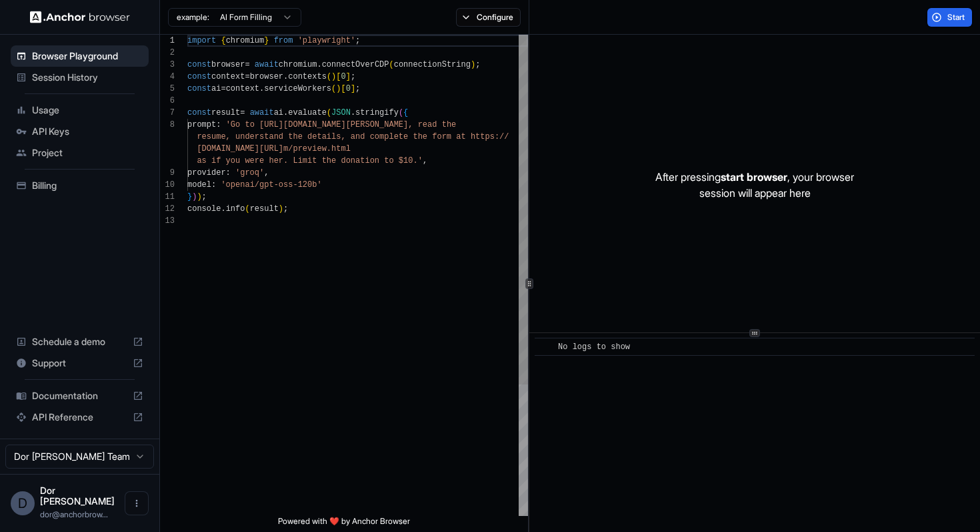  I want to click on span: as if you were her. Limit the donation to $10.', so click(309, 161).